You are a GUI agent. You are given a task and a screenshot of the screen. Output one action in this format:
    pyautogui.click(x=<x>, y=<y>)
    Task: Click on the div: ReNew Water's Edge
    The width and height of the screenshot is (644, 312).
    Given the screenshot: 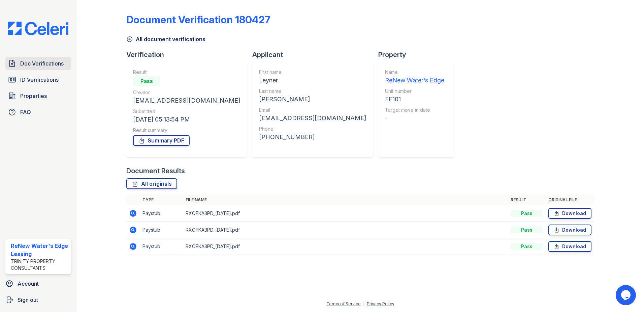 What is the action you would take?
    pyautogui.click(x=414, y=80)
    